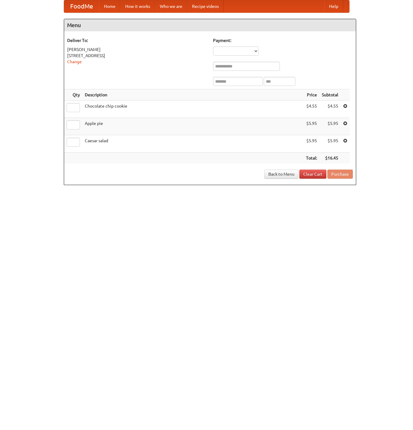  I want to click on a: Help, so click(334, 6).